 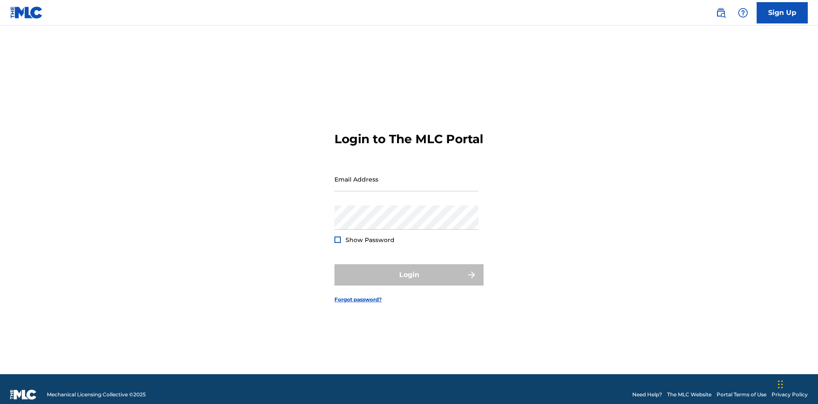 What do you see at coordinates (743, 13) in the screenshot?
I see `img: help` at bounding box center [743, 13].